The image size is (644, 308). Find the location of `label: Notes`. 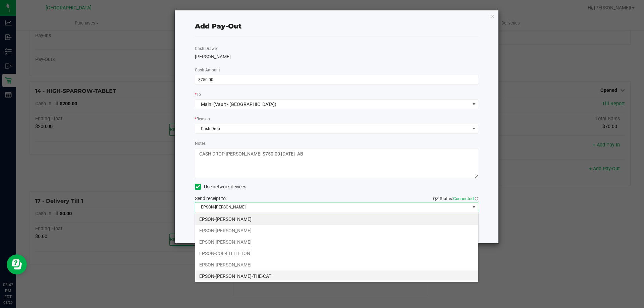

label: Notes is located at coordinates (200, 143).